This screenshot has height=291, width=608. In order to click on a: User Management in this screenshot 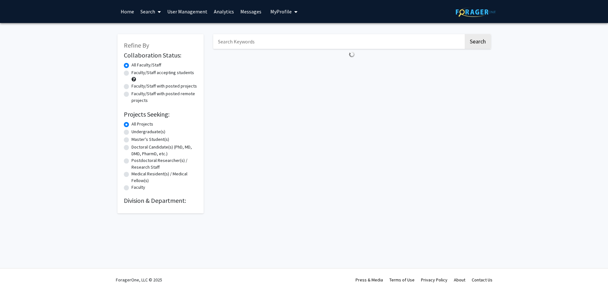, I will do `click(187, 11)`.